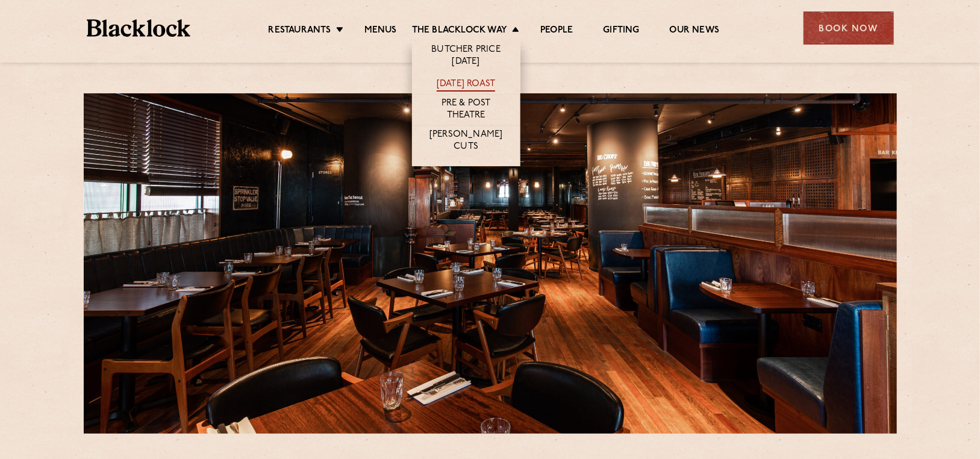 Image resolution: width=980 pixels, height=459 pixels. What do you see at coordinates (849, 28) in the screenshot?
I see `div: Book Now` at bounding box center [849, 28].